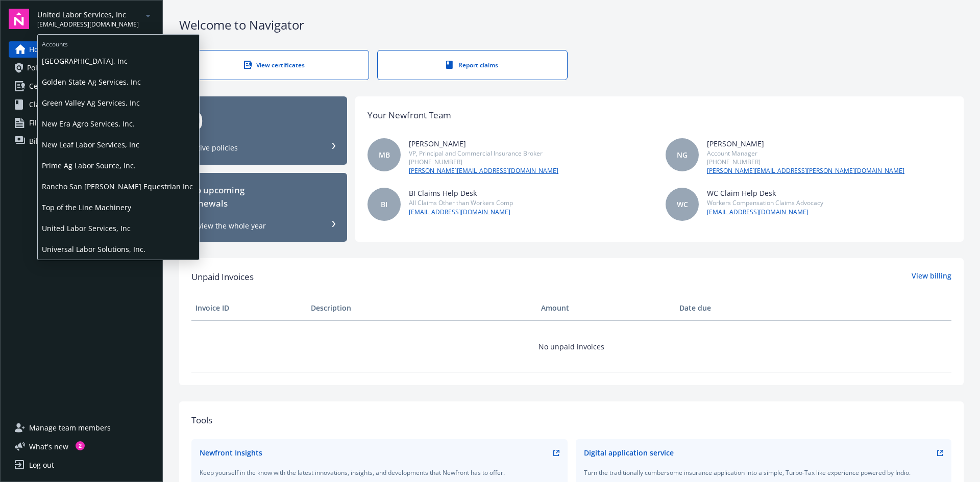 This screenshot has width=980, height=482. What do you see at coordinates (119, 249) in the screenshot?
I see `span: Universal Labor Solutions, Inc.` at bounding box center [119, 249].